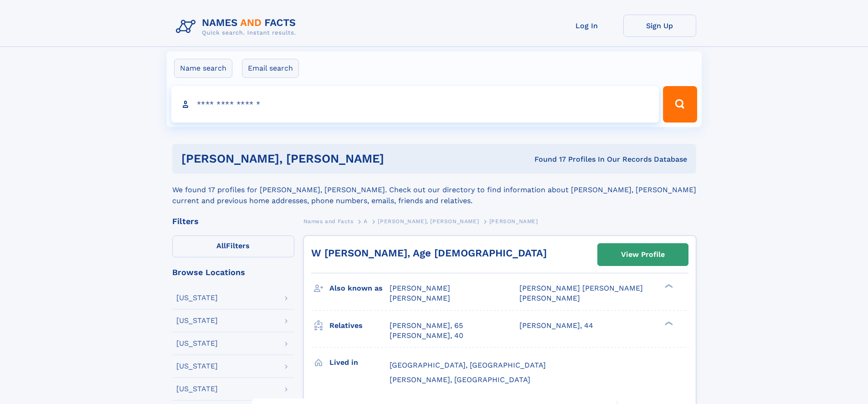 The width and height of the screenshot is (868, 404). What do you see at coordinates (643, 254) in the screenshot?
I see `a: View Profile` at bounding box center [643, 254].